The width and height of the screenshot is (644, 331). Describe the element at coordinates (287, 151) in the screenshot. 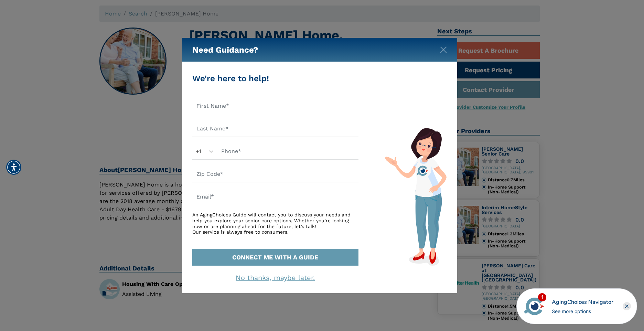

I see `input: Phone*` at that location.